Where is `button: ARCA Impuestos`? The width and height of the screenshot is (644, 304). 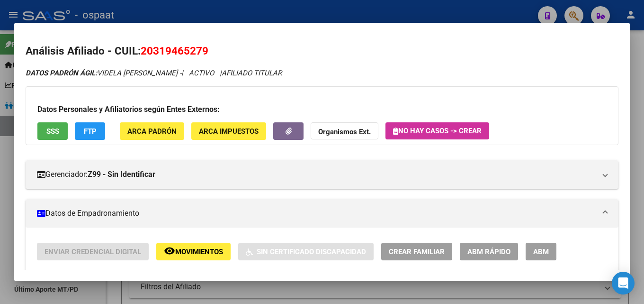 button: ARCA Impuestos is located at coordinates (229, 131).